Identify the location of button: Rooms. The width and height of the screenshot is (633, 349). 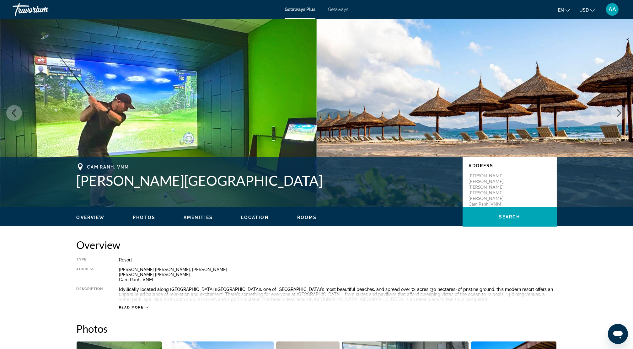
(307, 217).